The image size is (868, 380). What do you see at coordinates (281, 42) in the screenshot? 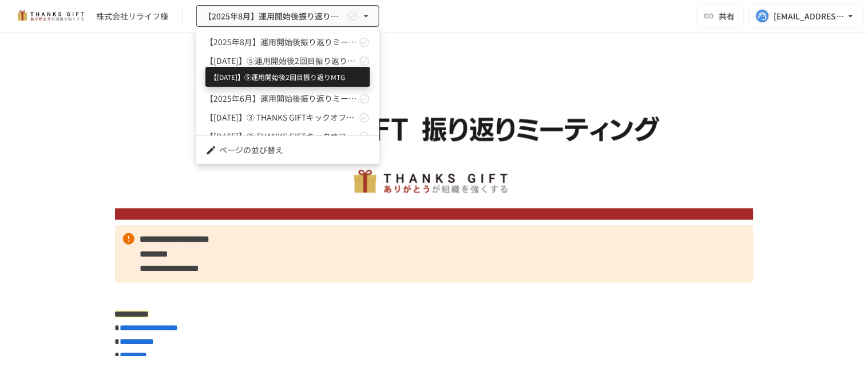
I see `span: 【2025年8月】運用開始後振り返りミーティング` at bounding box center [281, 42].